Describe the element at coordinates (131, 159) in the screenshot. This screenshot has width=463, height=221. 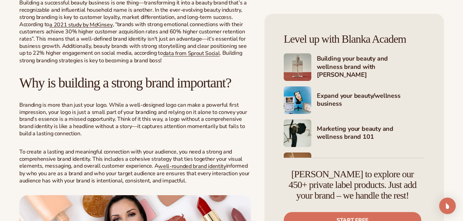
I see `span: To create a lasting and meaningful connection with your audience, you need a strong and comprehen...` at that location.